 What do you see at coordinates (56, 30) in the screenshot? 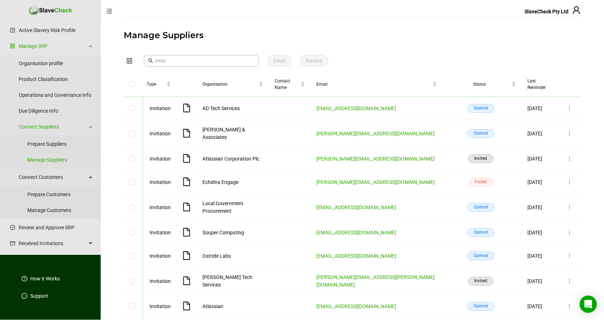
I see `a: Active Slavery Risk Profile` at bounding box center [56, 30].